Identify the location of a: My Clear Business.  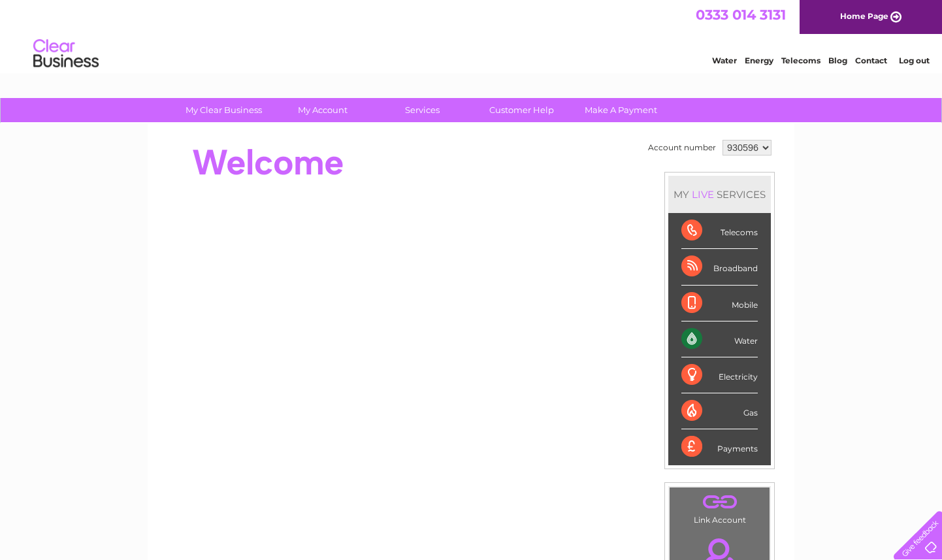
(224, 110).